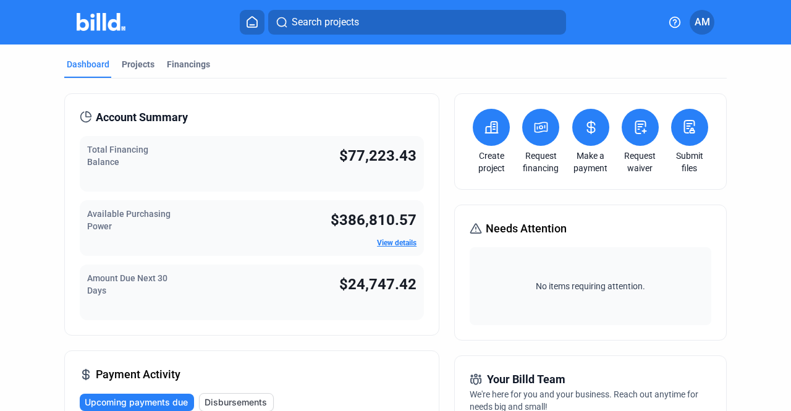  What do you see at coordinates (640, 162) in the screenshot?
I see `a: Request waiver` at bounding box center [640, 162].